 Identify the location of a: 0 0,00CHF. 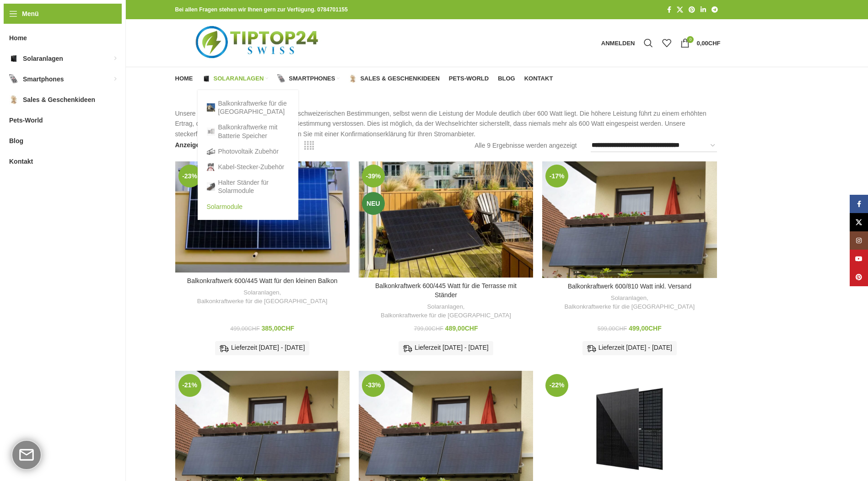
(700, 43).